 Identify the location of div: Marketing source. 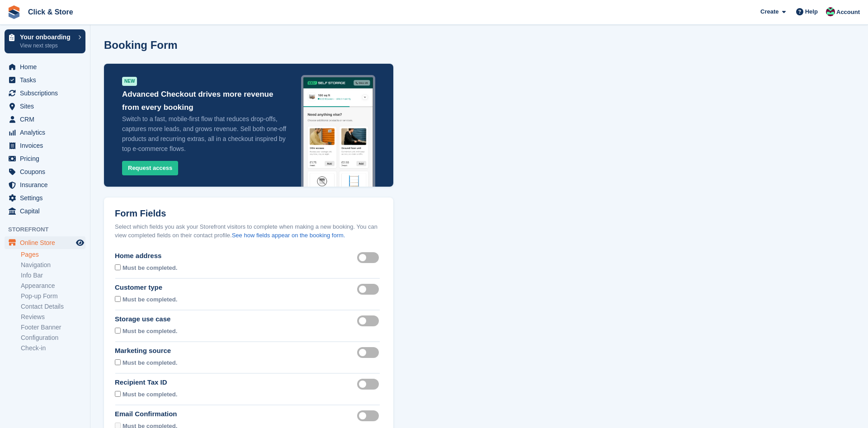
(147, 351).